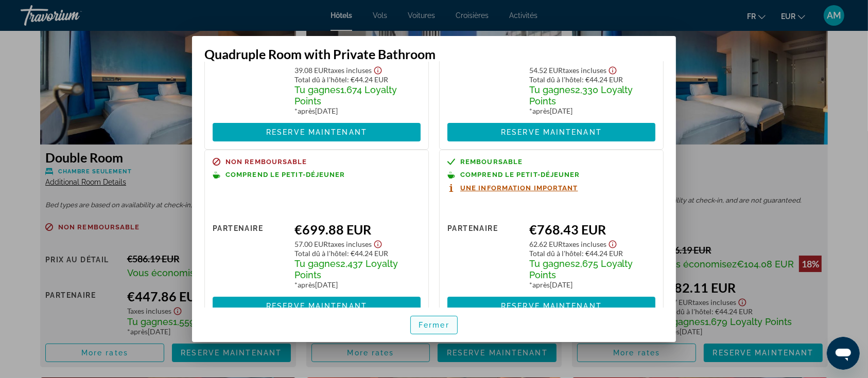 The height and width of the screenshot is (378, 868). Describe the element at coordinates (434, 325) in the screenshot. I see `button: Fermer` at that location.